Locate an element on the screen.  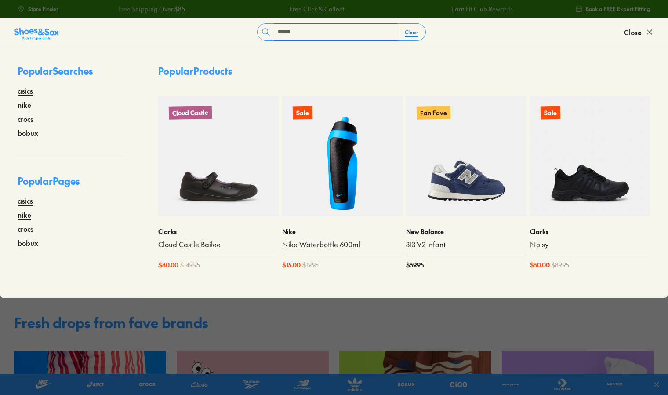
img: SNS_Logo_Responsive.svg is located at coordinates (36, 34).